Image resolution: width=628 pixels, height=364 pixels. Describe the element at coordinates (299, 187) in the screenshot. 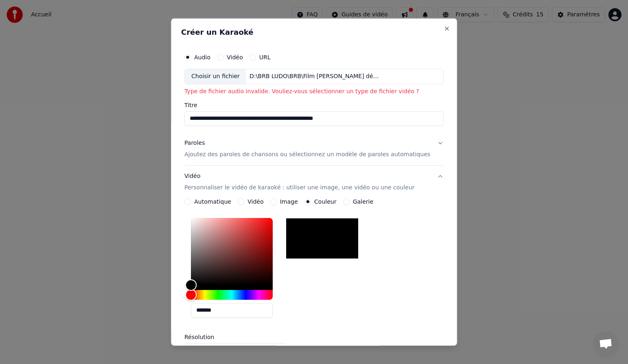

I see `p: Personnaliser le vidéo de karaoké : utiliser une image, une vidéo ou une couleur` at that location.